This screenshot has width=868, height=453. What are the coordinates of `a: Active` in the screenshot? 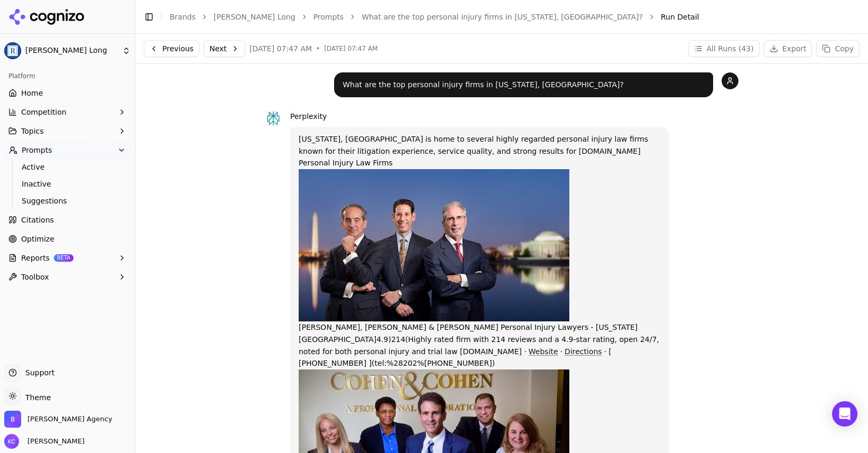 It's located at (68, 167).